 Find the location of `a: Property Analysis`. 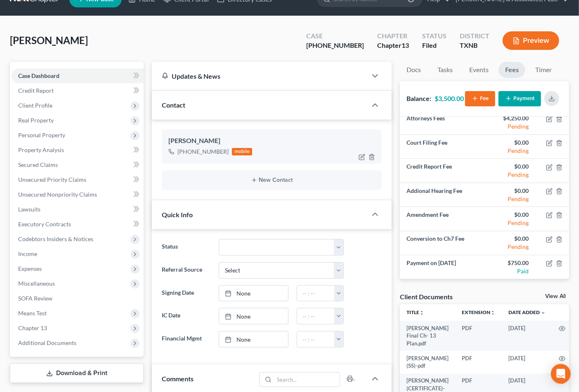

a: Property Analysis is located at coordinates (78, 150).